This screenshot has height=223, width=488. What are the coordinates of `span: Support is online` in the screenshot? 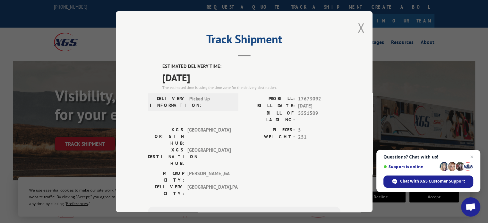 It's located at (411, 167).